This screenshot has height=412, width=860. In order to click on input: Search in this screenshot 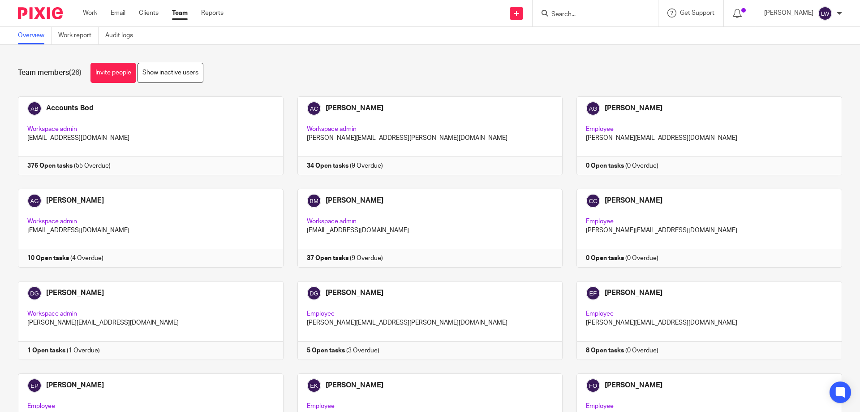, I will do `click(591, 15)`.